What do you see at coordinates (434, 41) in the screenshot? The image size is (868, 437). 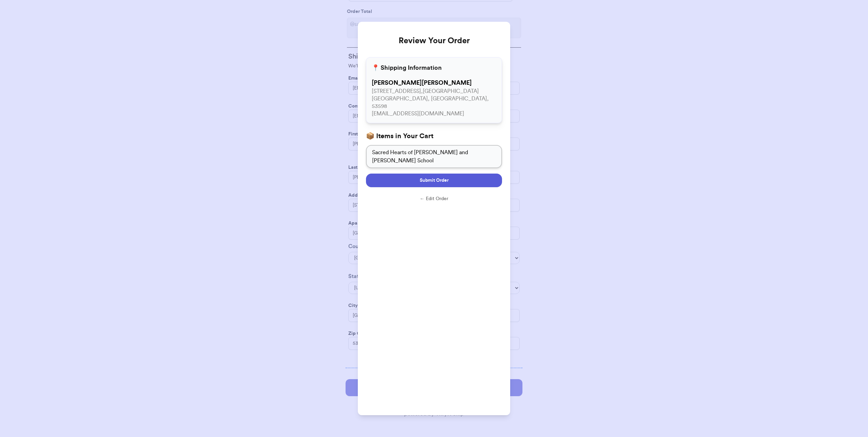 I see `h2: Review Your Order` at bounding box center [434, 41].